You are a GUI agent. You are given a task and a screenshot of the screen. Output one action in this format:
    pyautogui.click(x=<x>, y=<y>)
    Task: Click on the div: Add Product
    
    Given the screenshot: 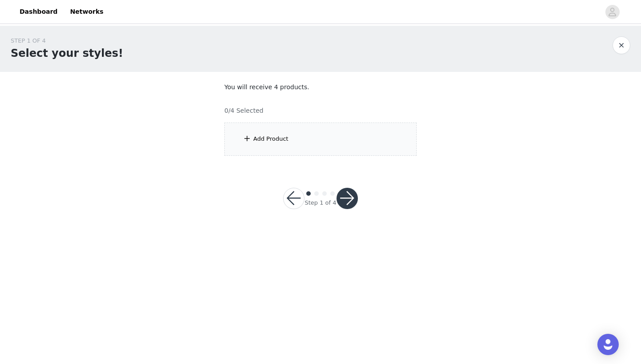 What is the action you would take?
    pyautogui.click(x=271, y=139)
    